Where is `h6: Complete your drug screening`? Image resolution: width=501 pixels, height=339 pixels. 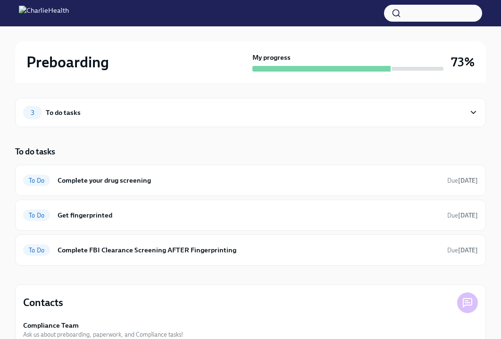
h6: Complete your drug screening is located at coordinates (248, 181).